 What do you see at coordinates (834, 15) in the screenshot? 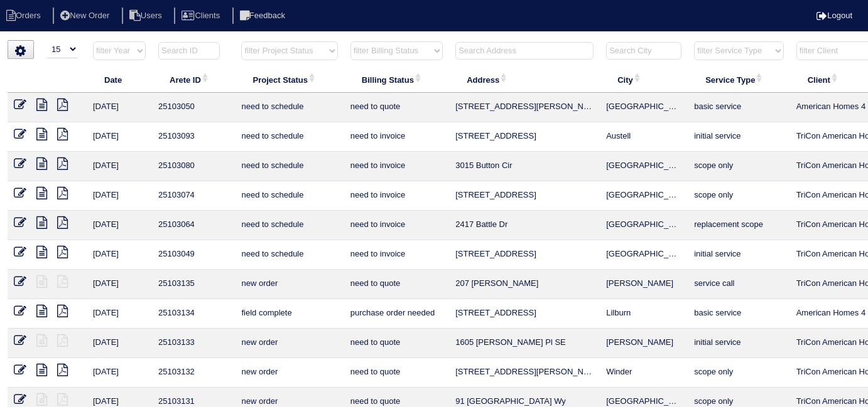
I see `a: Logout` at bounding box center [834, 15].